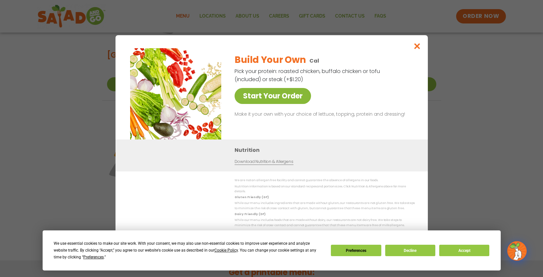 Image resolution: width=543 pixels, height=277 pixels. What do you see at coordinates (264, 161) in the screenshot?
I see `a: Download Nutrition & Allergens` at bounding box center [264, 161].